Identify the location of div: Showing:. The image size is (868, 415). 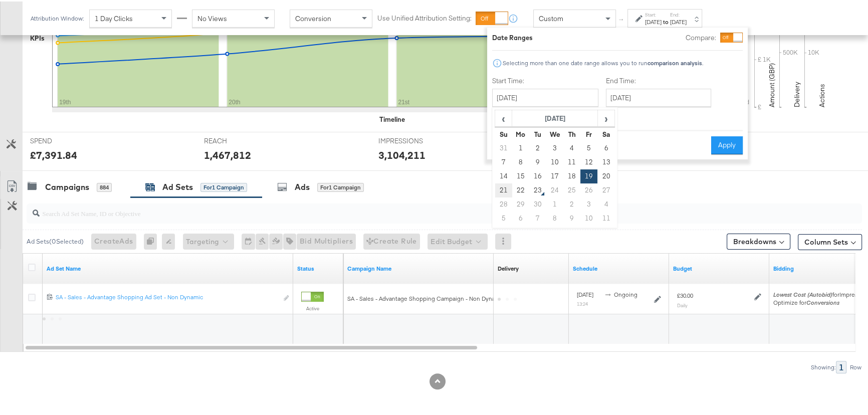
(823, 365).